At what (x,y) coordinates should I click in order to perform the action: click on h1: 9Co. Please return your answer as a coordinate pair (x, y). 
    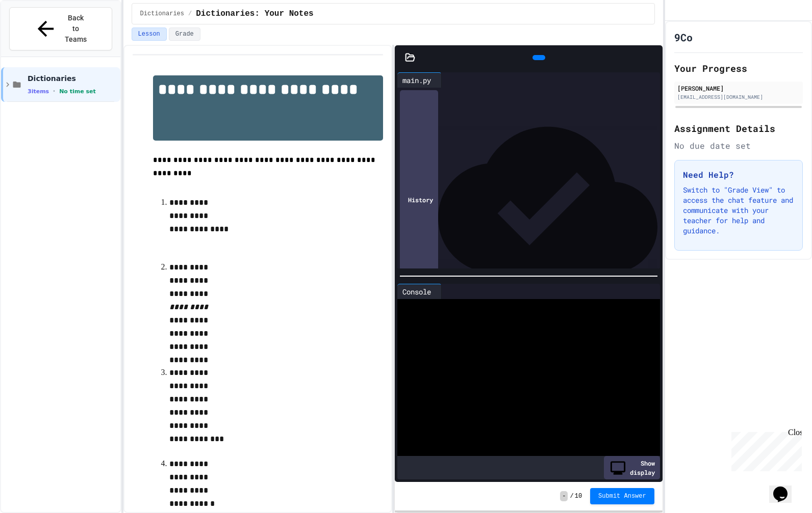
    Looking at the image, I should click on (683, 37).